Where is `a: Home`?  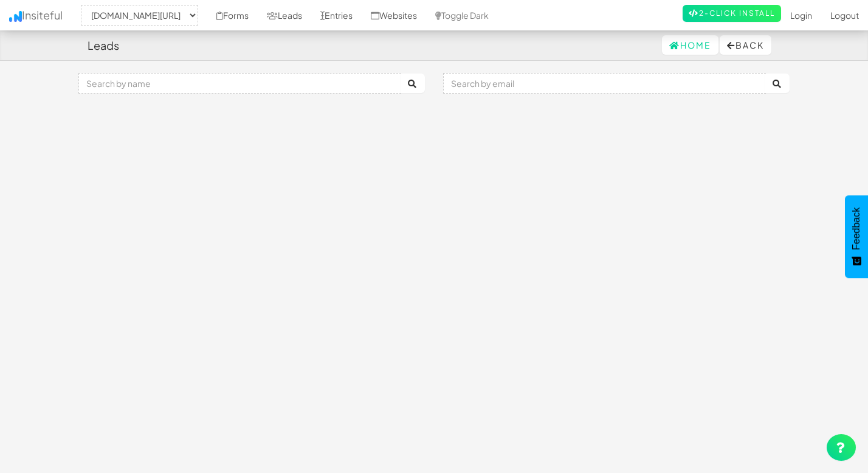
a: Home is located at coordinates (690, 45).